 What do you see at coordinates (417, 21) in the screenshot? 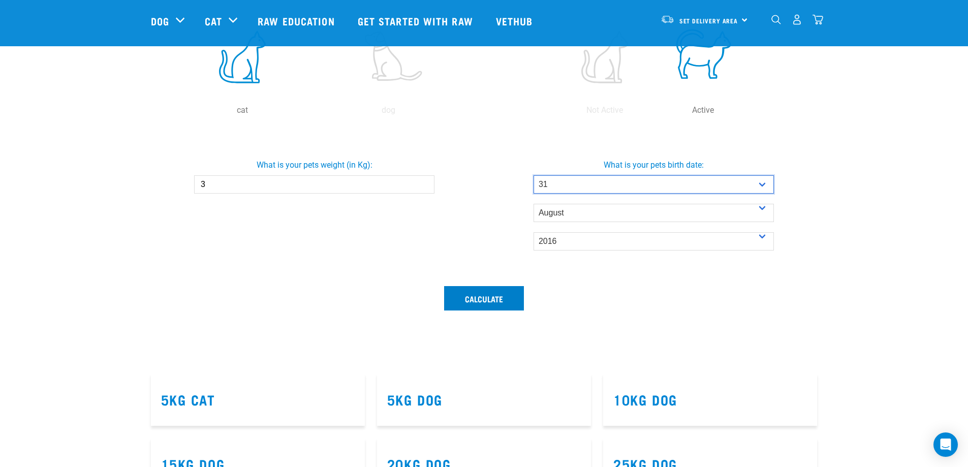
I see `a: Get started with Raw` at bounding box center [417, 21].